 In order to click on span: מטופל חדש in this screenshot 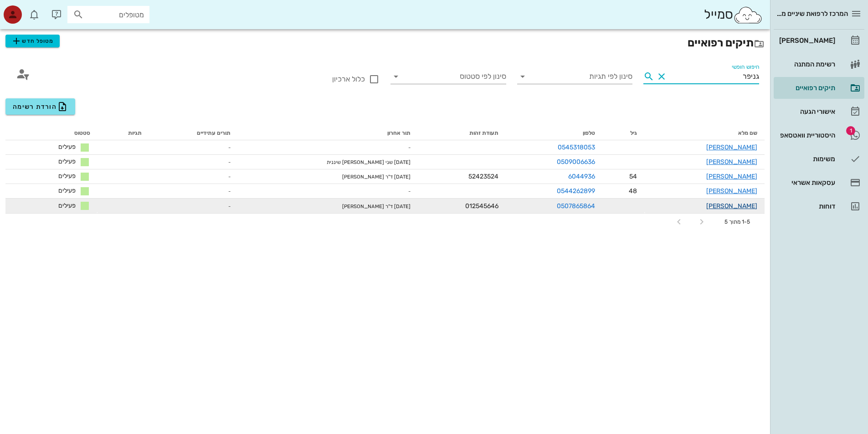, I will do `click(32, 41)`.